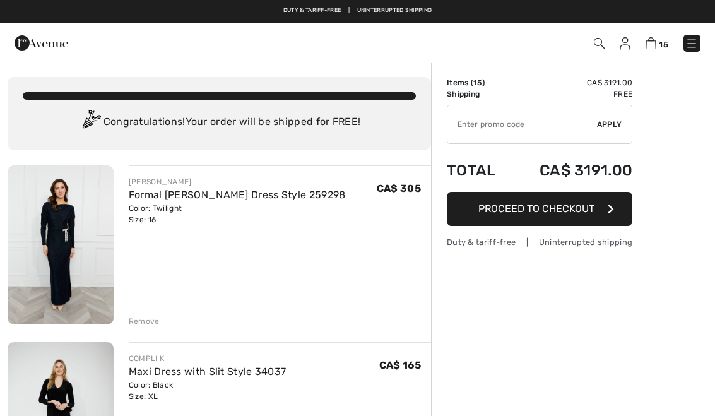  What do you see at coordinates (144, 321) in the screenshot?
I see `div: Remove` at bounding box center [144, 321].